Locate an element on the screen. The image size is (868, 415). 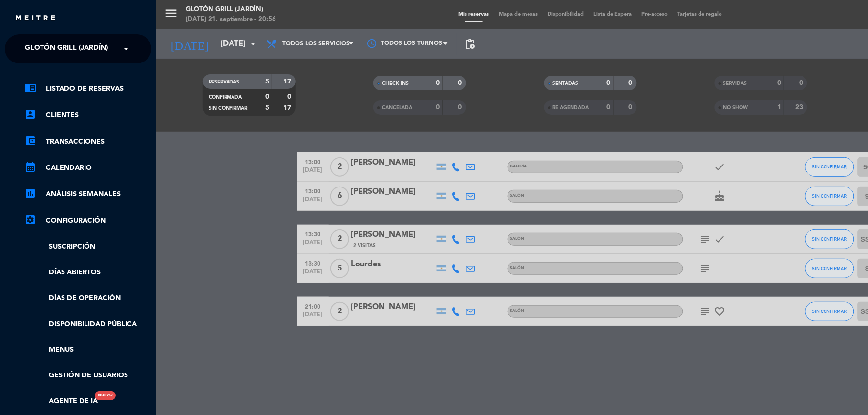
div: Nuevo is located at coordinates (105, 396).